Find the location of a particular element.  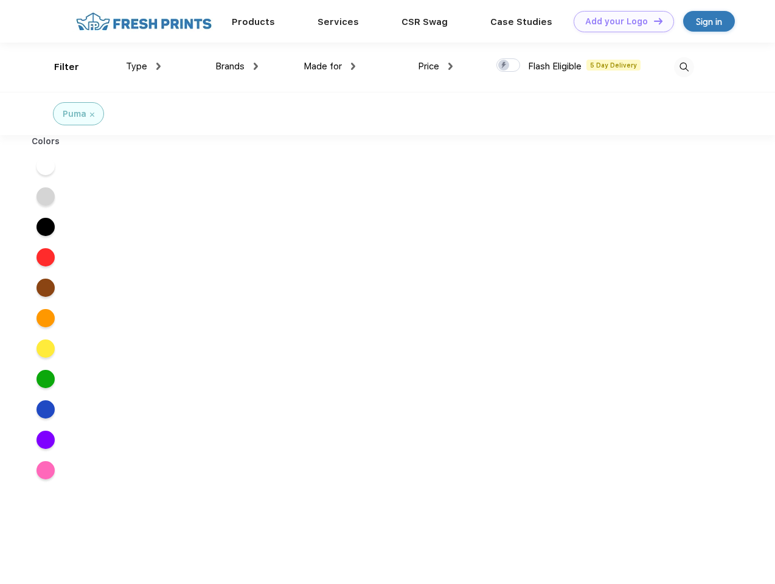

span: Type is located at coordinates (136, 66).